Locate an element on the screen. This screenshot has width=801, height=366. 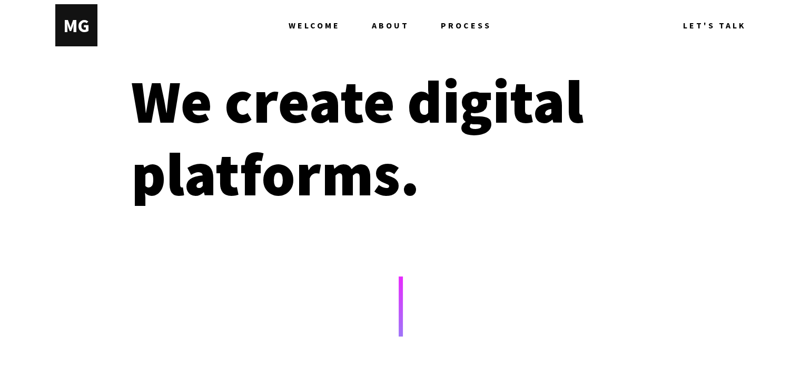
div: M G is located at coordinates (76, 25).